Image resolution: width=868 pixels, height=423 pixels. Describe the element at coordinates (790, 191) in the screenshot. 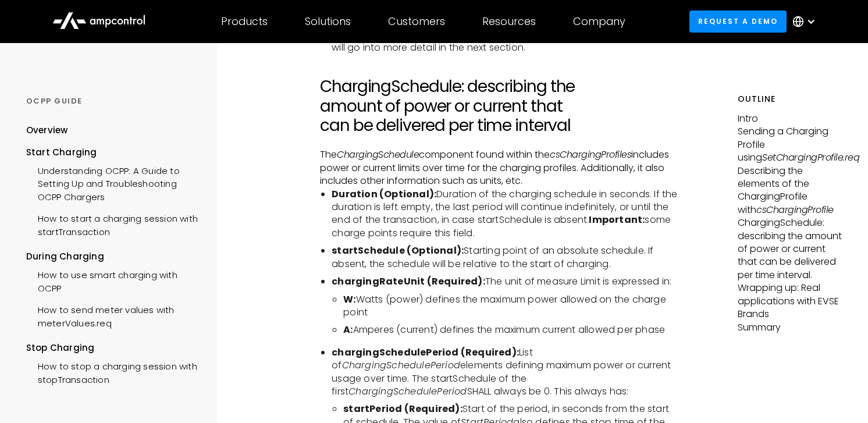

I see `p: Describing the elements of the ChargingProfile with` at that location.